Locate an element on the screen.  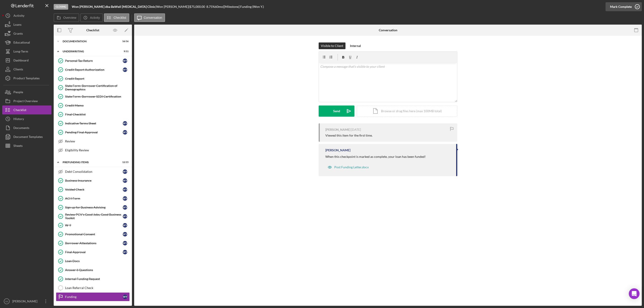
div: 60 mo is located at coordinates (219, 7).